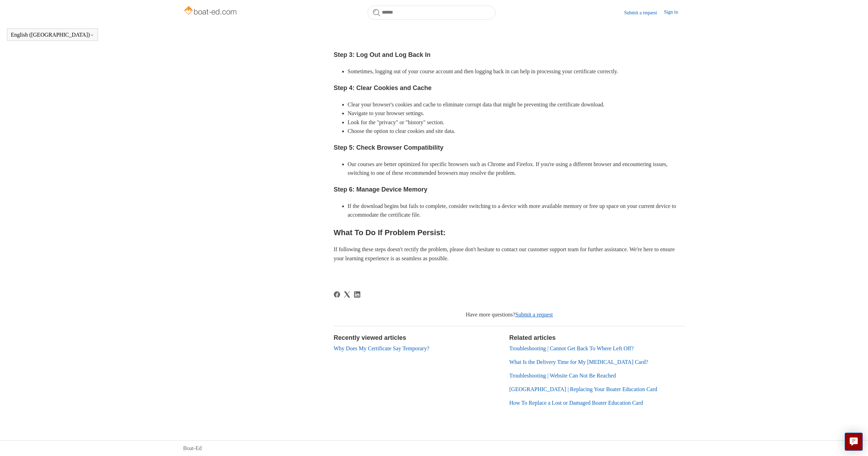  I want to click on li: Navigate to your browser settings., so click(516, 114).